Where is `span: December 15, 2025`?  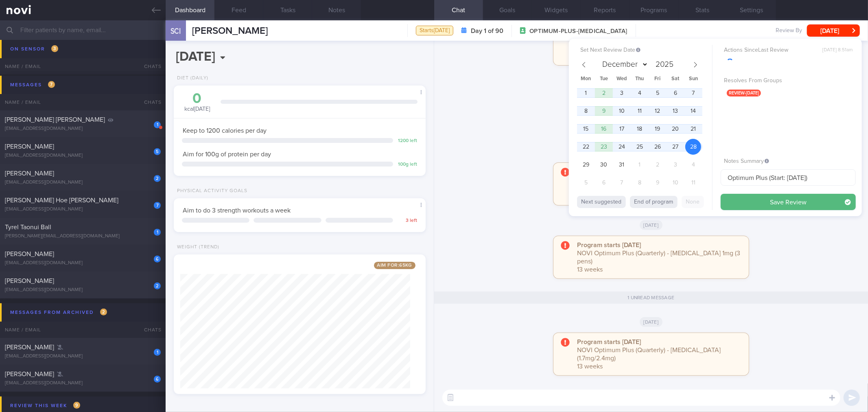
span: December 15, 2025 is located at coordinates (586, 129).